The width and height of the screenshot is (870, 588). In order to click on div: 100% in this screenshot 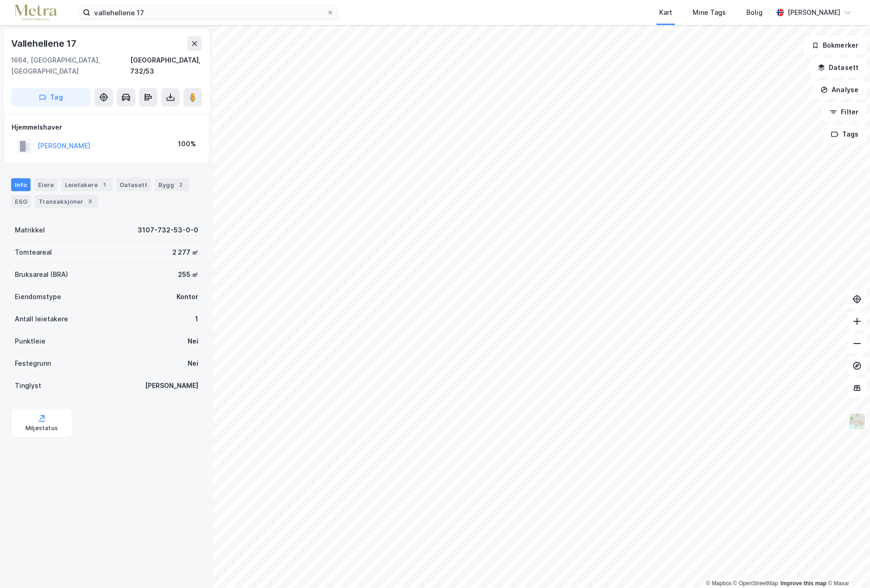, I will do `click(186, 144)`.